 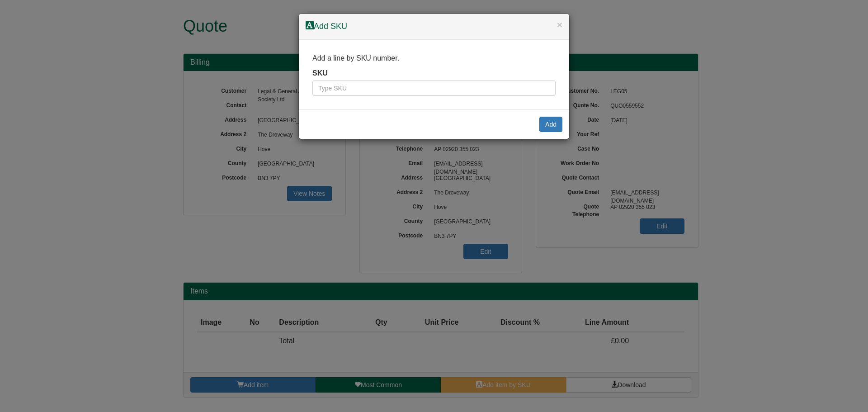 What do you see at coordinates (320, 73) in the screenshot?
I see `label: SKU` at bounding box center [320, 73].